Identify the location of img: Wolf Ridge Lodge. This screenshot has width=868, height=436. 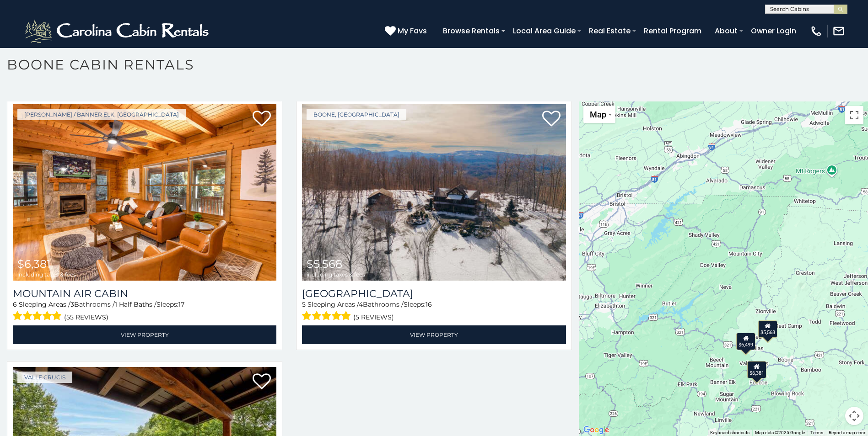
(434, 192).